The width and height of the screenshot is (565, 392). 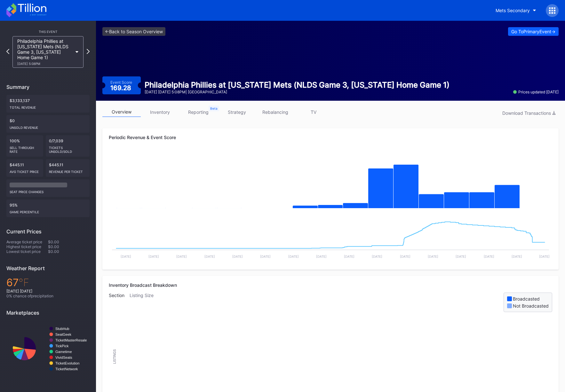 What do you see at coordinates (48, 210) in the screenshot?
I see `div: Game percentile` at bounding box center [48, 210].